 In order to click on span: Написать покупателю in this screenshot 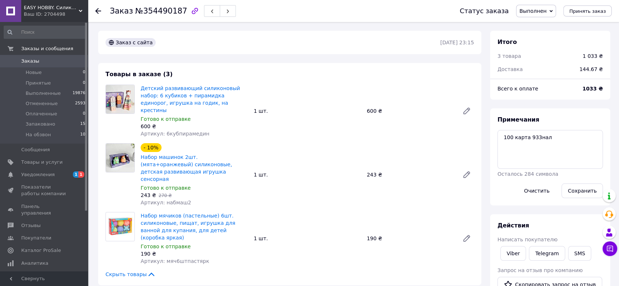, I will do `click(528, 240)`.